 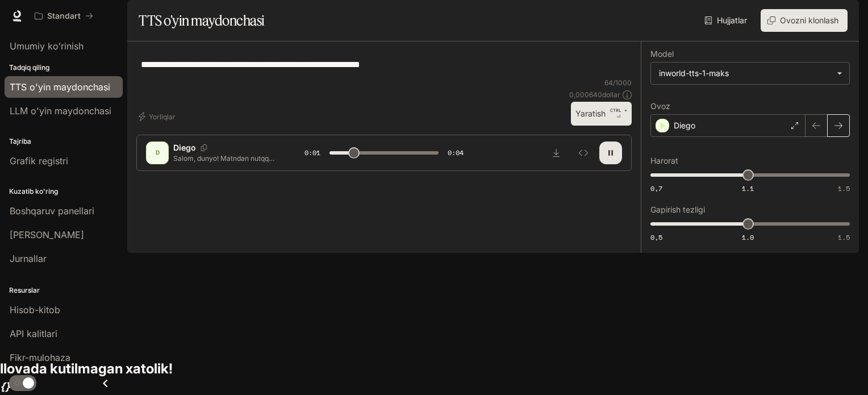 I want to click on font: 64/1000, so click(x=618, y=82).